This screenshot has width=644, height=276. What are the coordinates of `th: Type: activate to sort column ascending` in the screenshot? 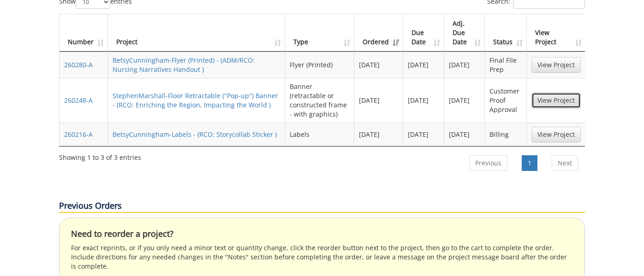 It's located at (320, 33).